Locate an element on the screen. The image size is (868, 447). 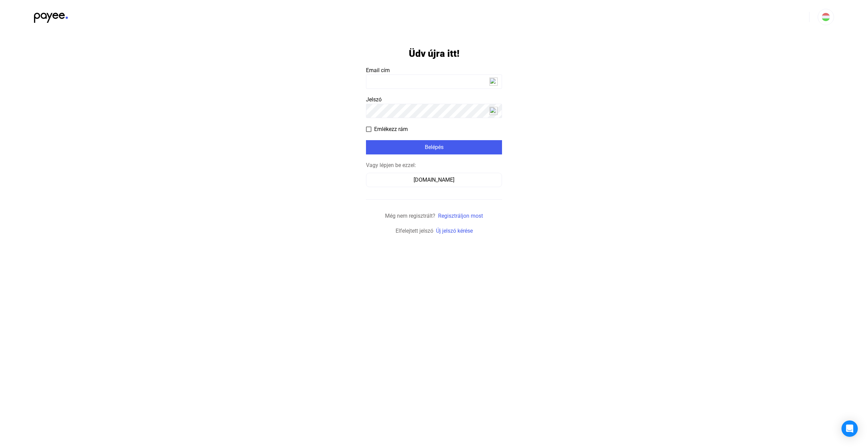
div: Open Intercom Messenger is located at coordinates (849, 428).